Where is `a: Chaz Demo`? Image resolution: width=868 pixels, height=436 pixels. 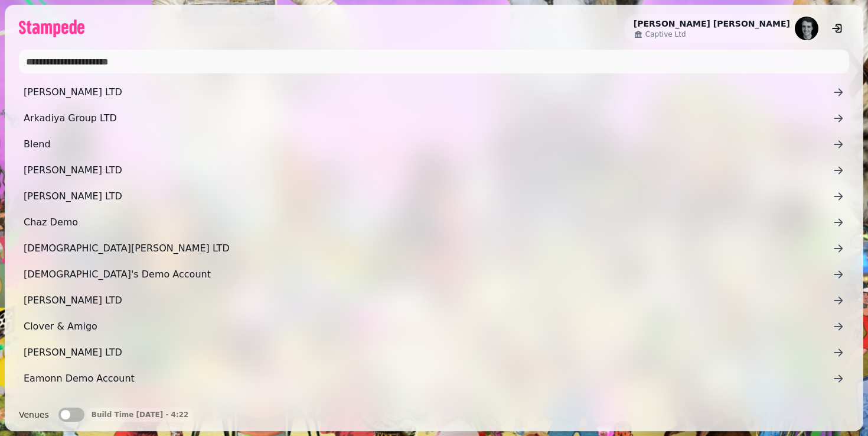
a: Chaz Demo is located at coordinates (434, 222).